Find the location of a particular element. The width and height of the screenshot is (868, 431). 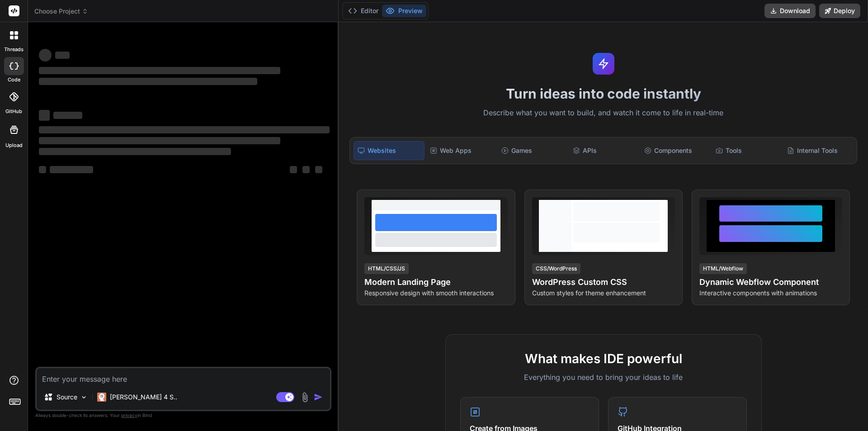

button: Editor is located at coordinates (363, 11).